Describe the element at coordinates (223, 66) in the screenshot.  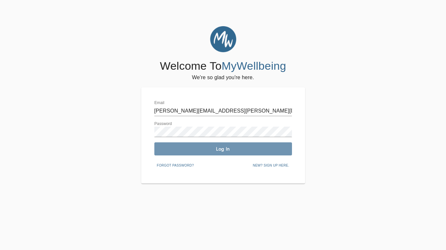
I see `h4: Welcome To` at that location.